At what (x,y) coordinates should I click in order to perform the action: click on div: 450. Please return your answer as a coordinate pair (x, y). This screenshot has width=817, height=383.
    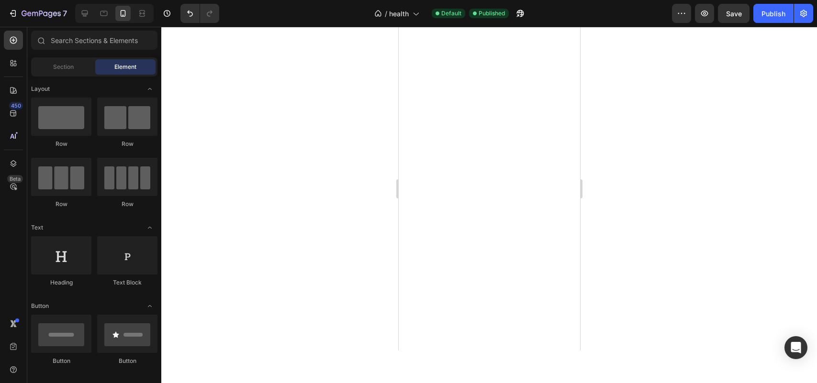
    Looking at the image, I should click on (16, 106).